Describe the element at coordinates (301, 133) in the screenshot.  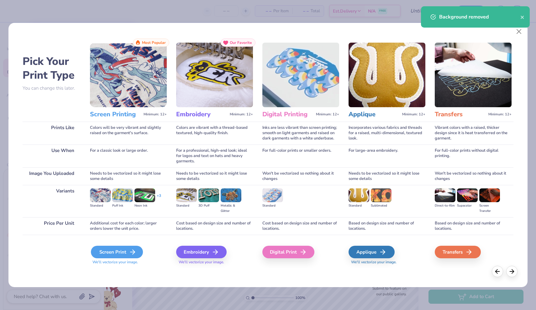
I see `div: Inks are less vibrant than screen printing; smooth on light garments and raised on dark garments ...` at that location.